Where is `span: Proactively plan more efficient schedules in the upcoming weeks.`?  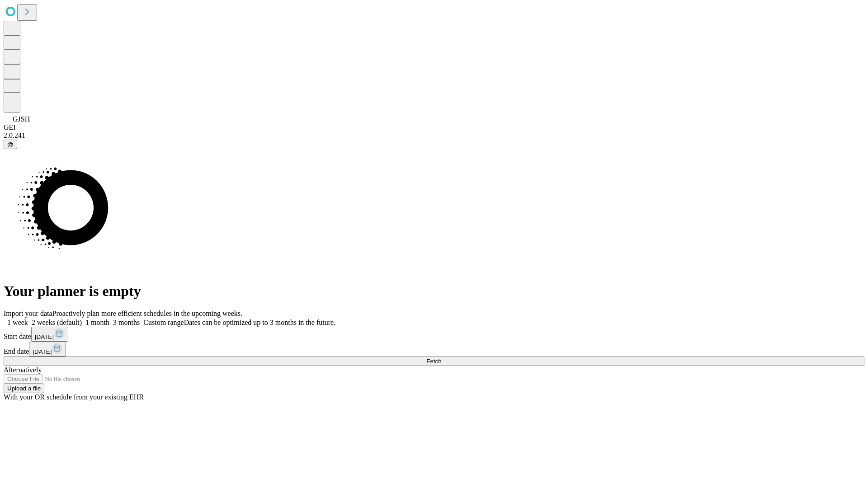
span: Proactively plan more efficient schedules in the upcoming weeks. is located at coordinates (147, 313).